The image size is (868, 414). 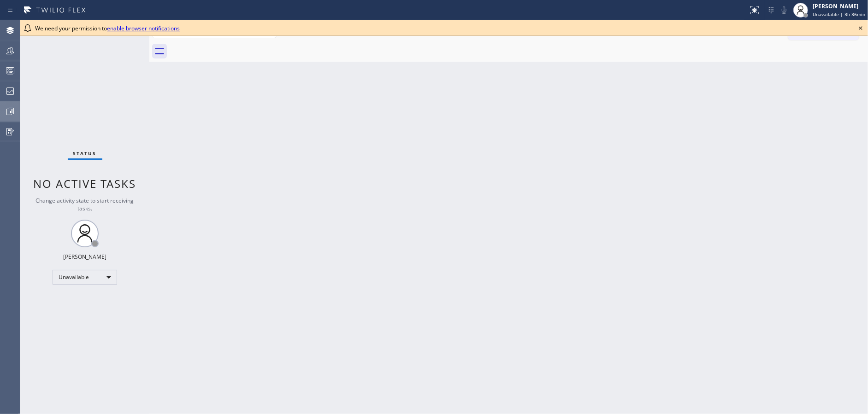 What do you see at coordinates (84, 204) in the screenshot?
I see `span: Change activity state to start receiving tasks.` at bounding box center [84, 204].